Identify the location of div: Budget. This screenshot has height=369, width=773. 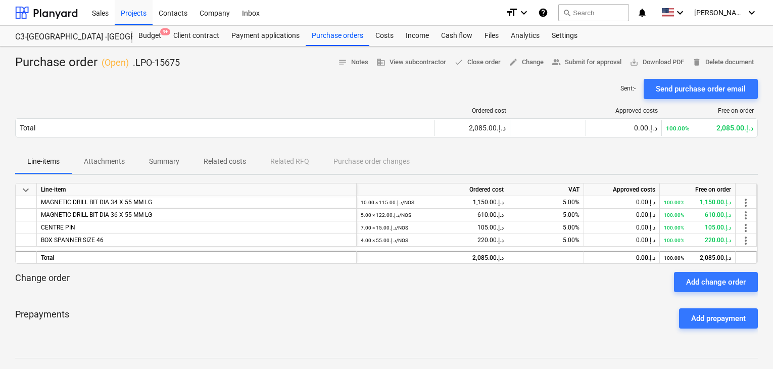
(150, 36).